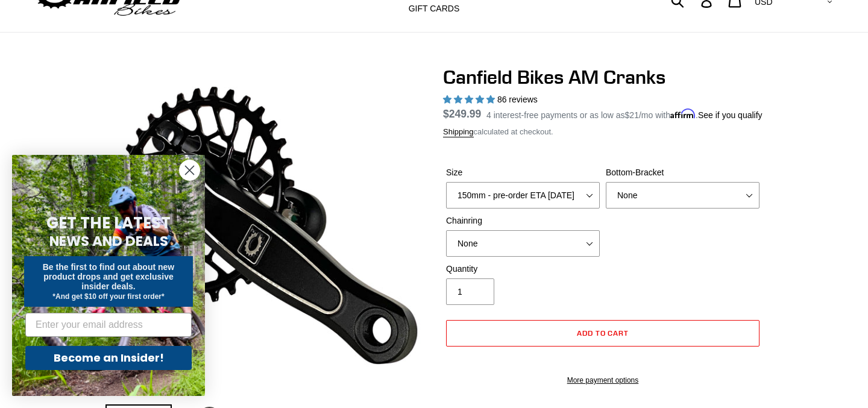  Describe the element at coordinates (517, 100) in the screenshot. I see `span: 86 reviews` at that location.